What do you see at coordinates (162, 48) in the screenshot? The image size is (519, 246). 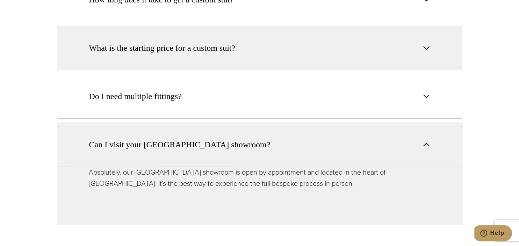 I see `span: What is the starting price for a custom suit?` at bounding box center [162, 48].